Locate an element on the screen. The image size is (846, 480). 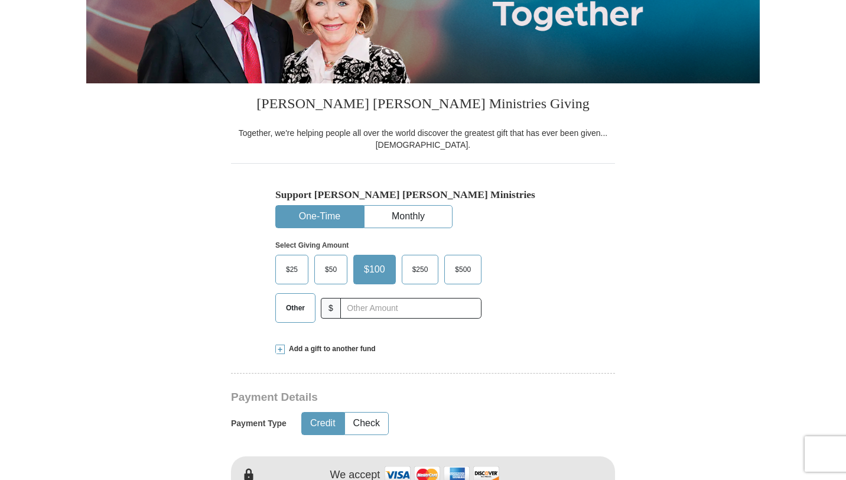
input: Other Amount is located at coordinates (411, 308).